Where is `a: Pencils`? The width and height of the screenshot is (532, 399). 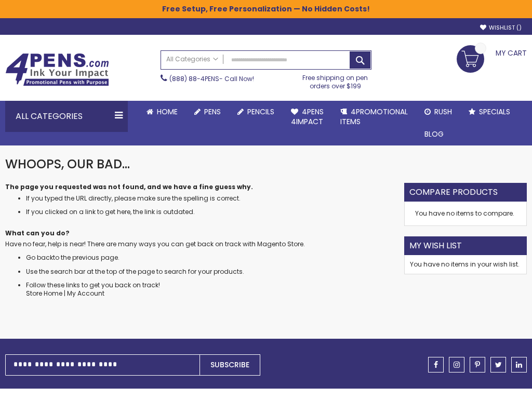 a: Pencils is located at coordinates (255, 112).